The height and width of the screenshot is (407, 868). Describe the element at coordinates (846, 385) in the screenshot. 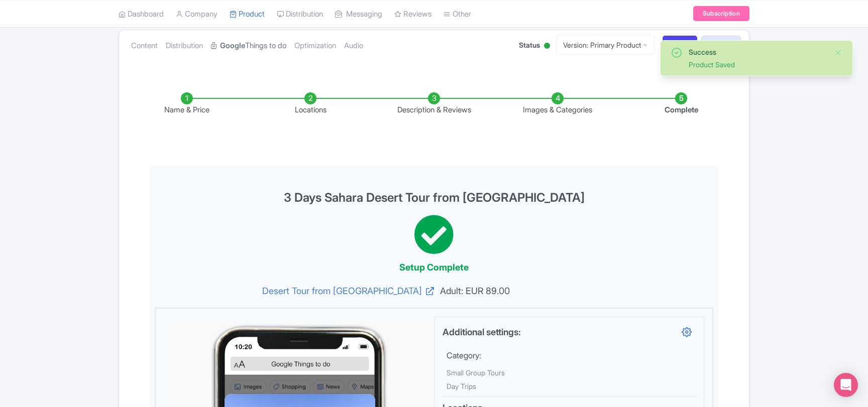

I see `div: Open Intercom Messenger` at that location.